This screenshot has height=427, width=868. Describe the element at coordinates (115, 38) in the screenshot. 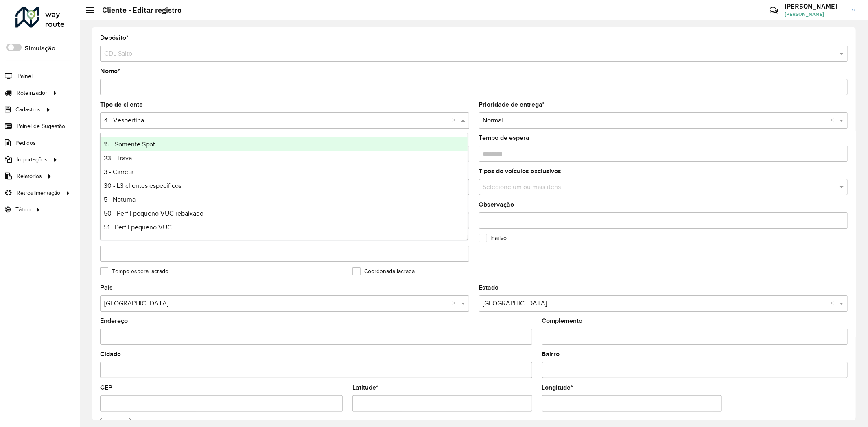

I see `label: Depósito` at that location.